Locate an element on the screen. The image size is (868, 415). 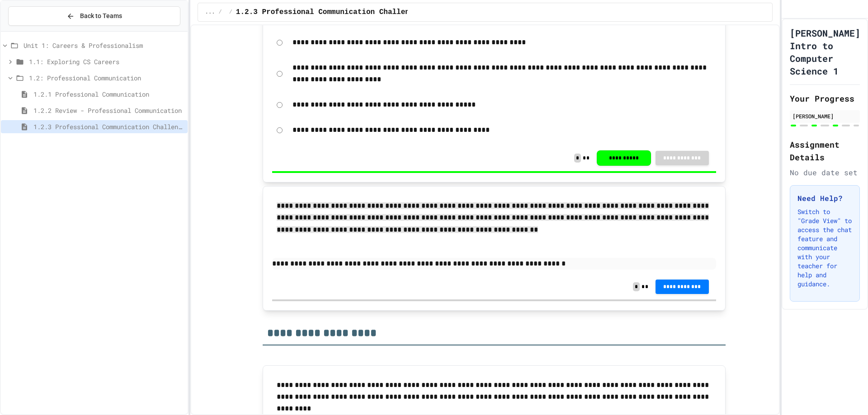
button: Back to Teams is located at coordinates (94, 16).